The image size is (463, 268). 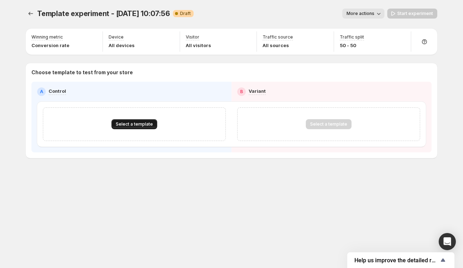 What do you see at coordinates (396, 260) in the screenshot?
I see `span: Help us improve the detailed report for A/B campaigns` at bounding box center [396, 260].